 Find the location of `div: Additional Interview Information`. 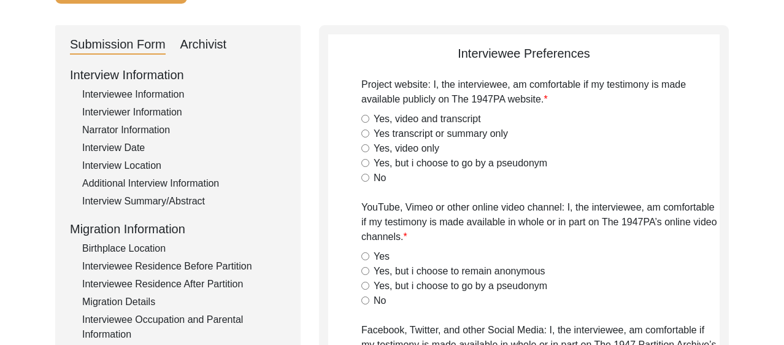

div: Additional Interview Information is located at coordinates (184, 183).